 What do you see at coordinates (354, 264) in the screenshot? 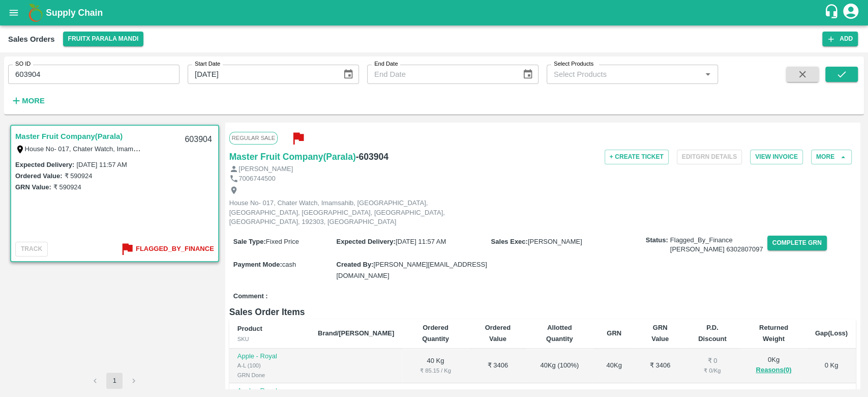
I see `label: Created By :` at bounding box center [354, 264].